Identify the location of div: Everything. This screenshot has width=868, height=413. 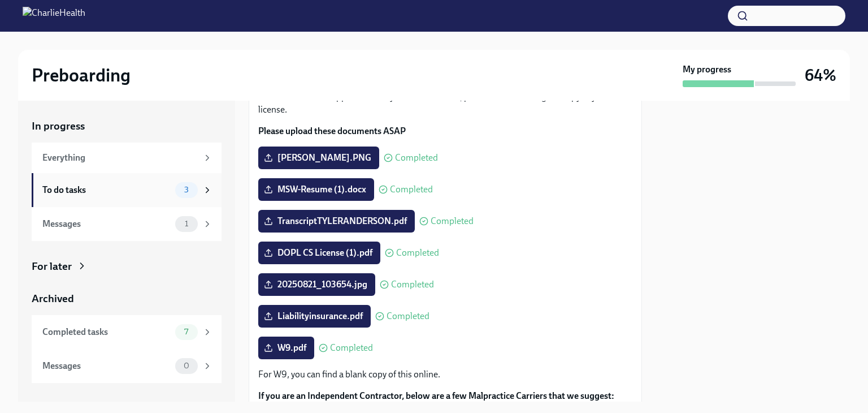
(120, 158).